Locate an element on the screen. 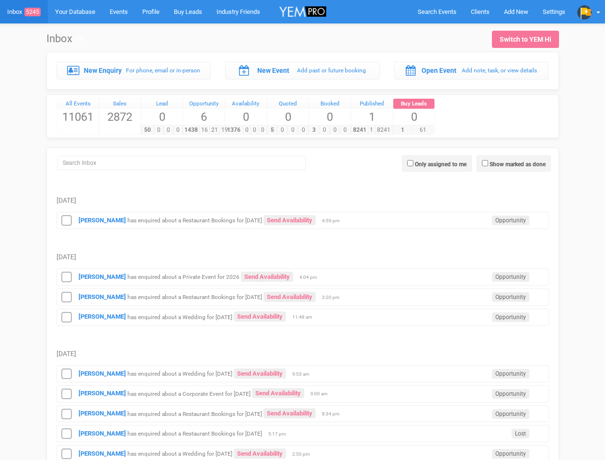  a: Sales is located at coordinates (120, 104).